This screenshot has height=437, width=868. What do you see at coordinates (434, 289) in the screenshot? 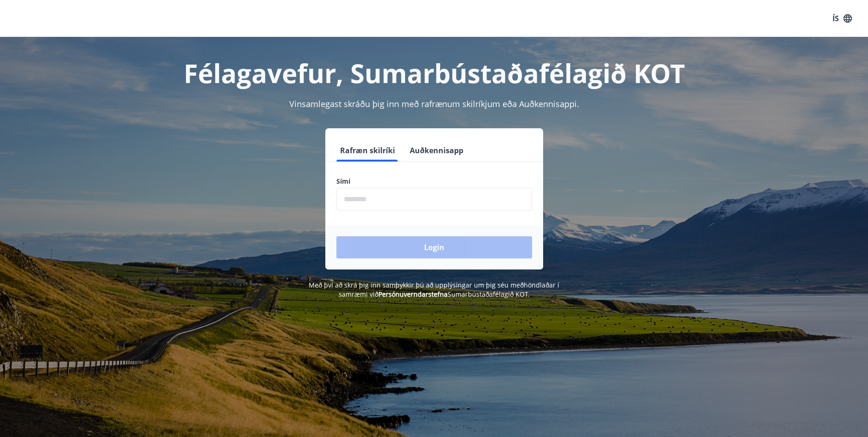
I see `span: Með því að skrá þig inn samþykkir þú að upplýsingar um þig séu meðhöndlaðar í samræmi við Sumarbú...` at bounding box center [434, 289].